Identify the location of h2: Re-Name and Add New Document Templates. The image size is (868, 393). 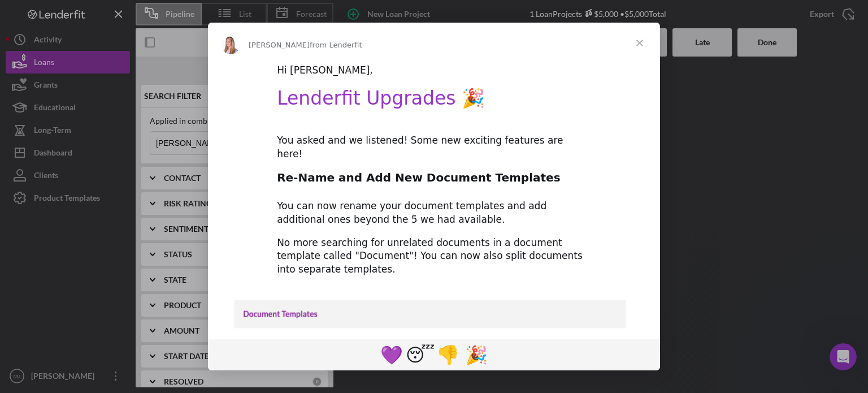
(434, 181).